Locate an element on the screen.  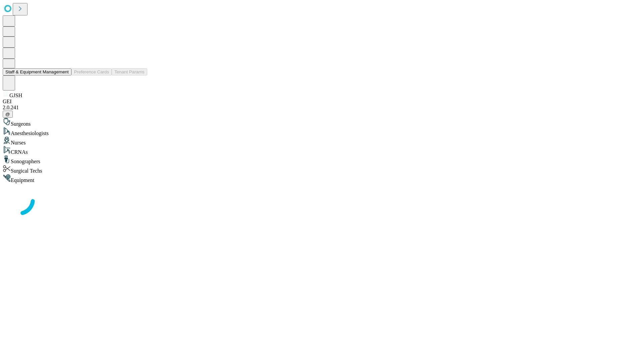
div: Surgical Techs is located at coordinates (322, 169).